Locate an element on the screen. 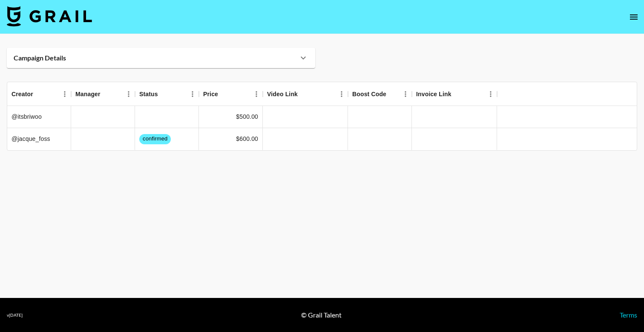 Image resolution: width=644 pixels, height=332 pixels. div: $600.00 is located at coordinates (247, 139).